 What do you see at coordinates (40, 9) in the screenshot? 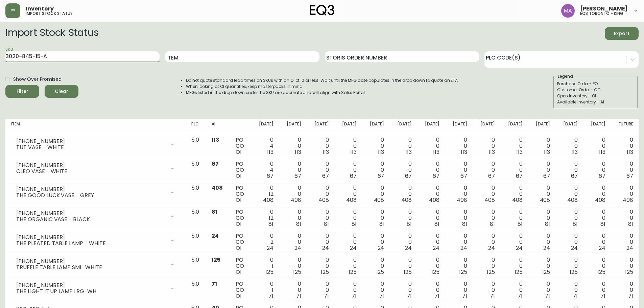
I see `span: Inventory` at bounding box center [40, 9].